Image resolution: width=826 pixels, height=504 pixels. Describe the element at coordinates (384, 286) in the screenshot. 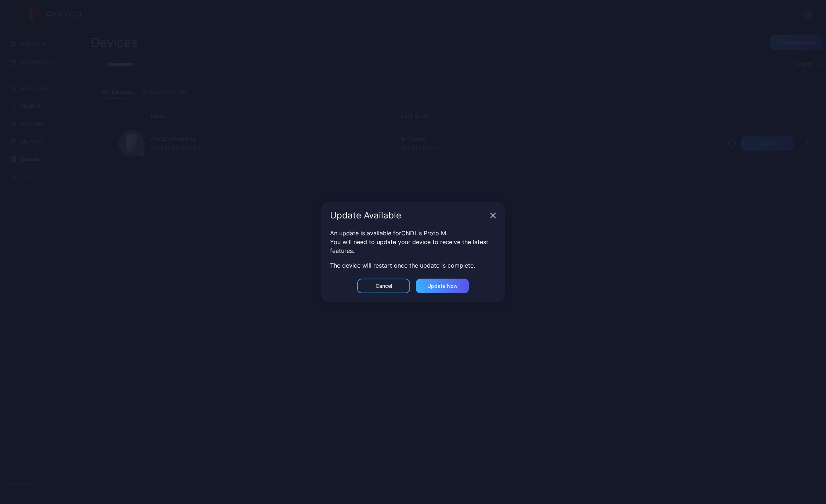

I see `div: Cancel` at that location.